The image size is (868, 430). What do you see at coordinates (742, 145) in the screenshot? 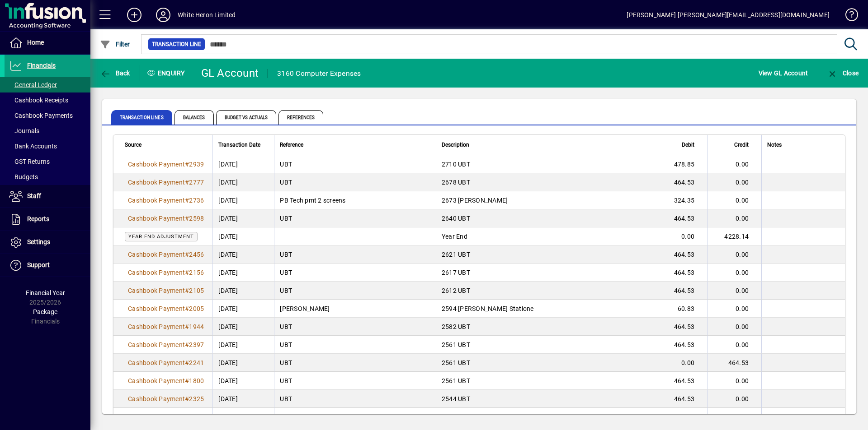
I see `span: Credit` at bounding box center [742, 145].